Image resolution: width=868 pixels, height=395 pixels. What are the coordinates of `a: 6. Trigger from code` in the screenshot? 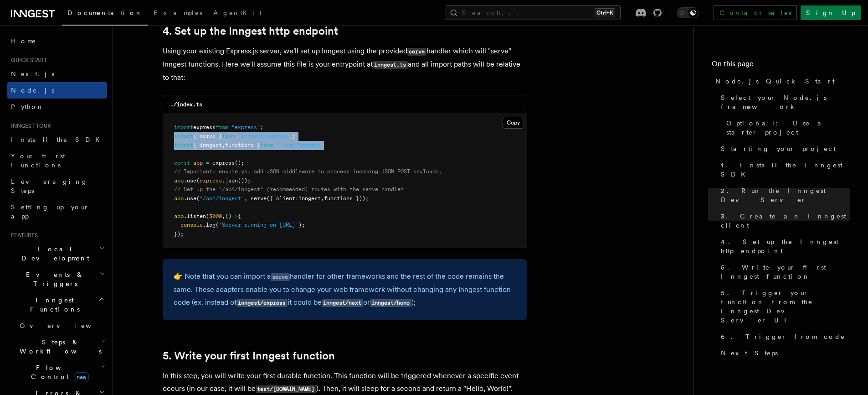 It's located at (783, 337).